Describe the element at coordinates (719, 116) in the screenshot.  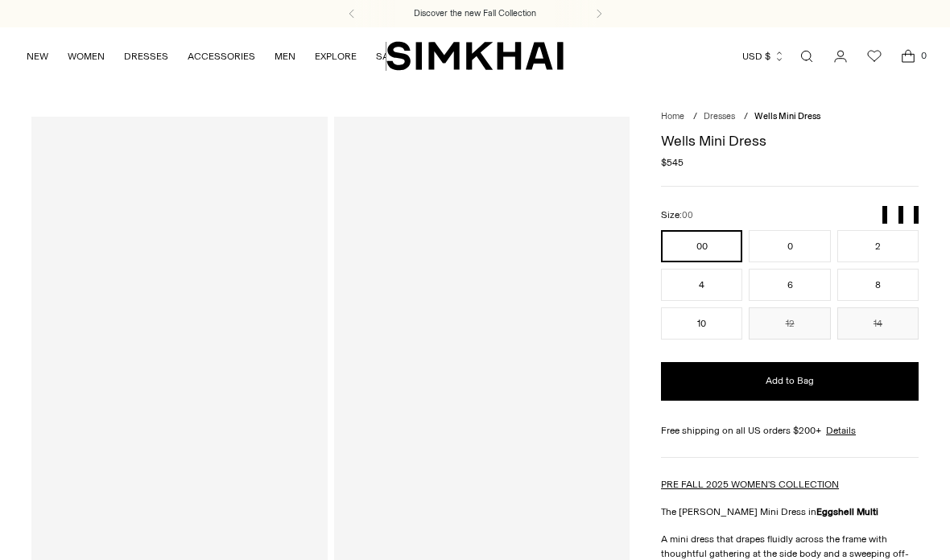
I see `a: Dresses` at that location.